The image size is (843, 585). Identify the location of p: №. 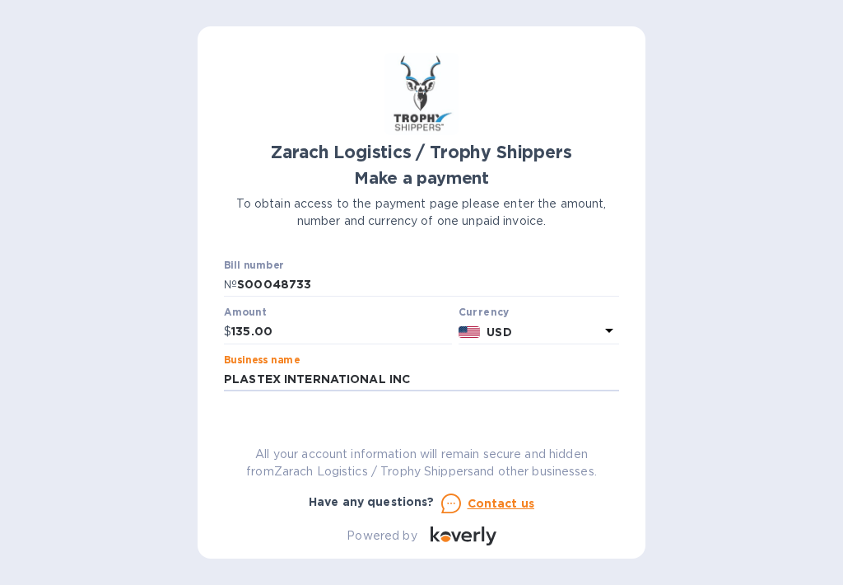
(231, 284).